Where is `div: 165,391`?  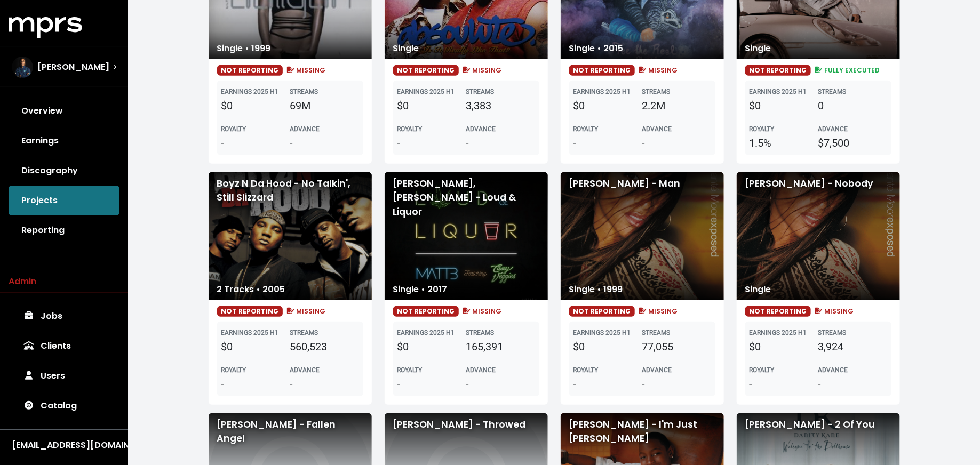
div: 165,391 is located at coordinates (501, 346).